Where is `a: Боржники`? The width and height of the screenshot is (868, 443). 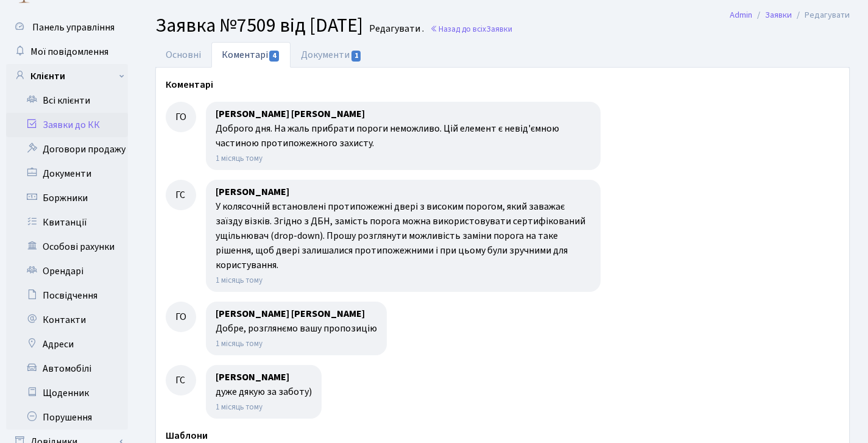 a: Боржники is located at coordinates (67, 198).